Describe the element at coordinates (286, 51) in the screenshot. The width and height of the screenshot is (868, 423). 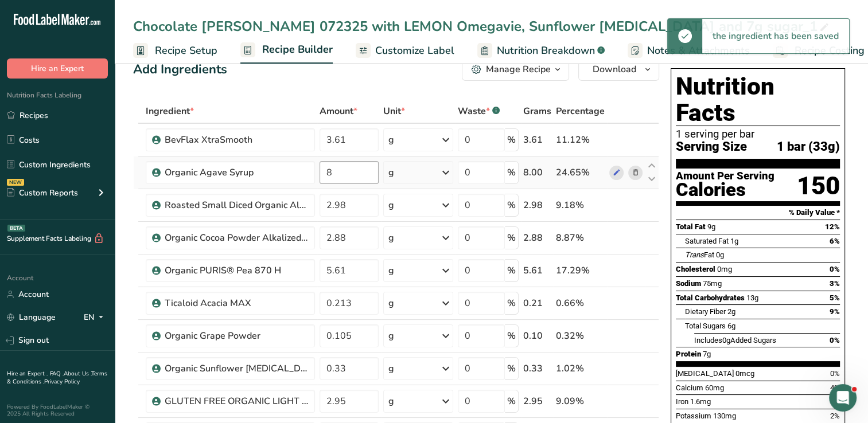
I see `a: Recipe Builder` at that location.